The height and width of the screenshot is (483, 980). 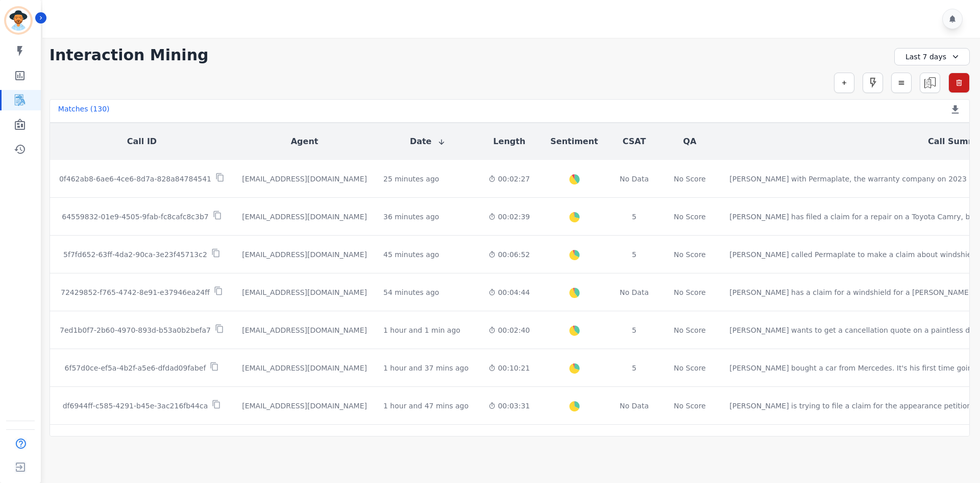 I want to click on p: 7ed1b0f7-2b60-4970-893d-b53a0b2befa7, so click(x=135, y=330).